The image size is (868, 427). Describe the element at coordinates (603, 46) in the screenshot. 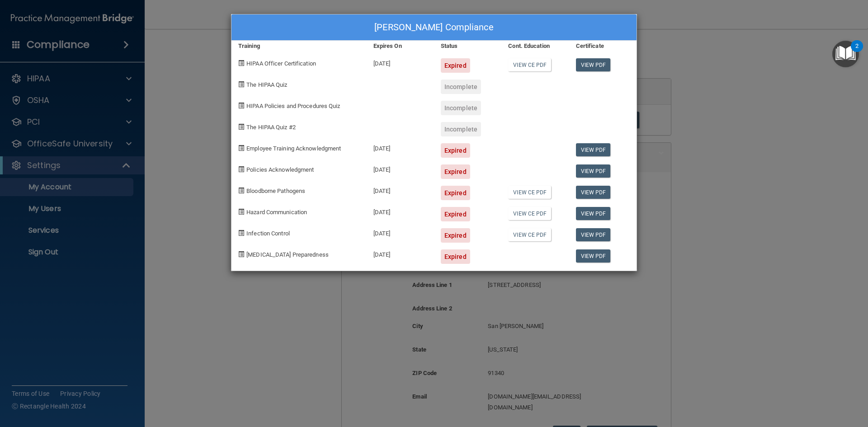

I see `div: Certificate` at that location.